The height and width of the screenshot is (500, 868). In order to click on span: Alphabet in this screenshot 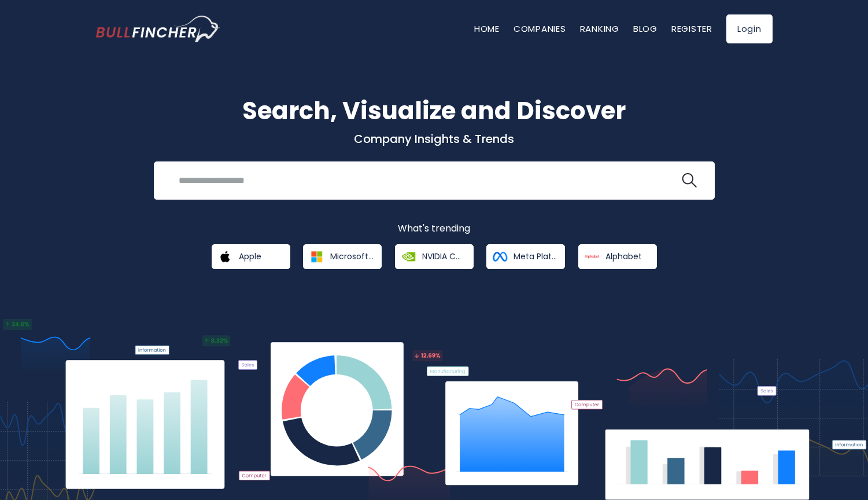, I will do `click(624, 256)`.